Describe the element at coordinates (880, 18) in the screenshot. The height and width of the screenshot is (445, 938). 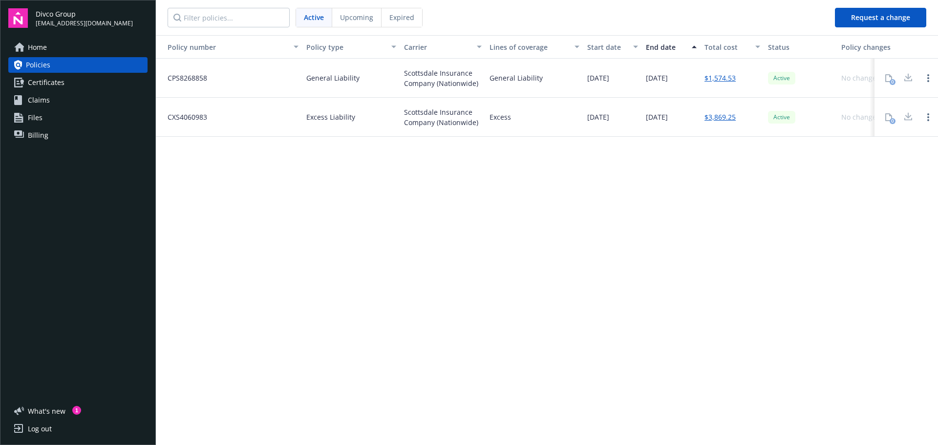
I see `button: Request a change` at that location.